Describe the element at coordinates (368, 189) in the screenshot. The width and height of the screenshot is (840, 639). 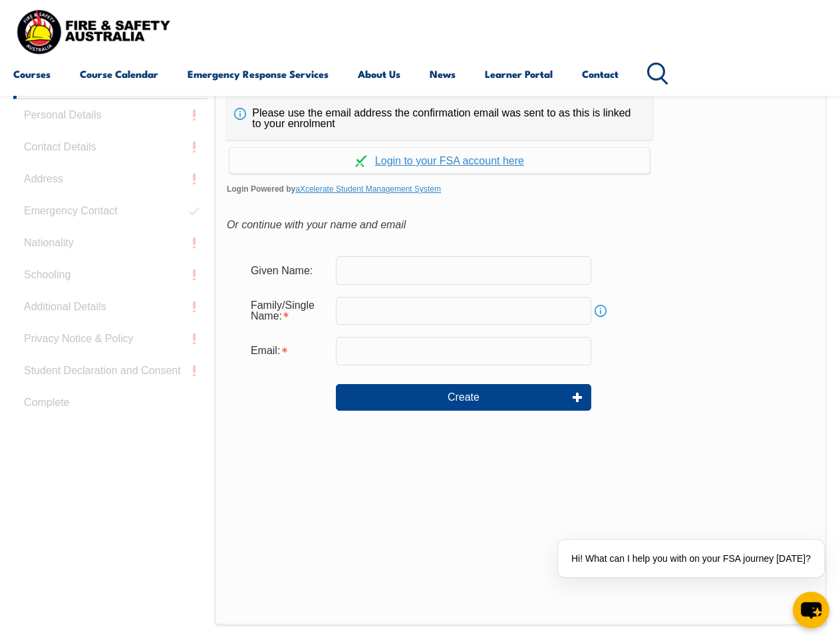
I see `a: aXcelerate Student Management System` at that location.